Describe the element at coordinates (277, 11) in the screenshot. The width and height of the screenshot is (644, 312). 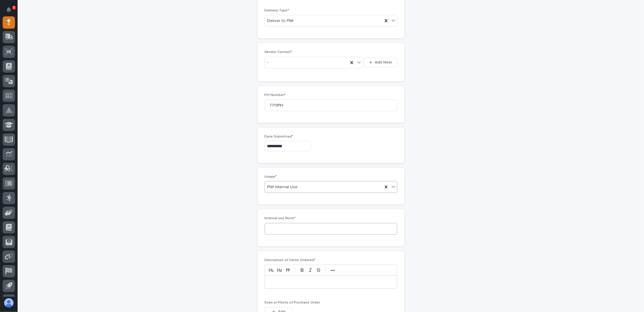
I see `span: Delivery Type` at that location.